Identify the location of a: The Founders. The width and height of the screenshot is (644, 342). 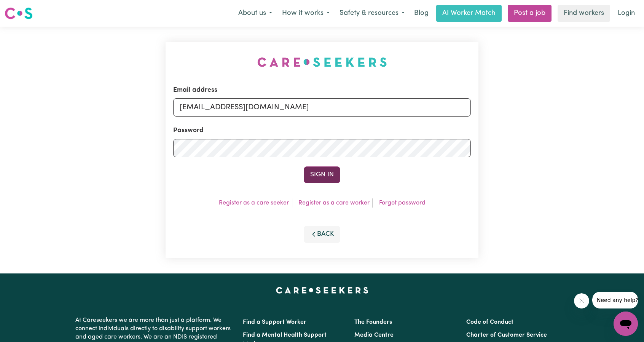
(373, 322).